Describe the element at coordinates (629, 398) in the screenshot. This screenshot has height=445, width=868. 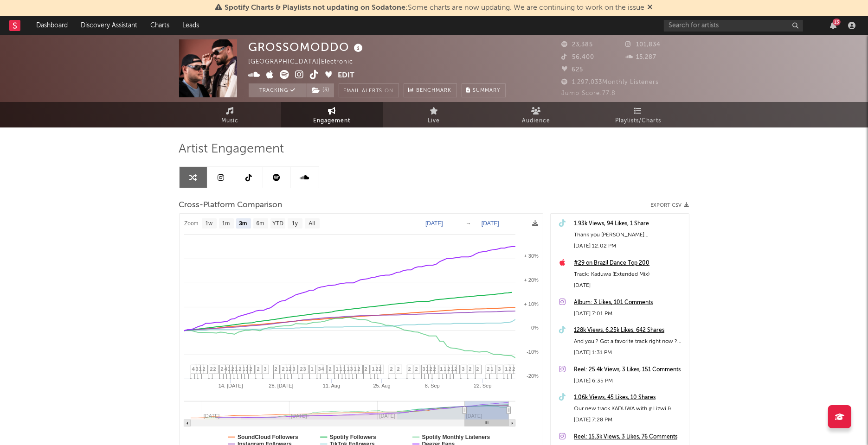
I see `a: 1.06k Views, 45 Likes, 10 Shares` at that location.